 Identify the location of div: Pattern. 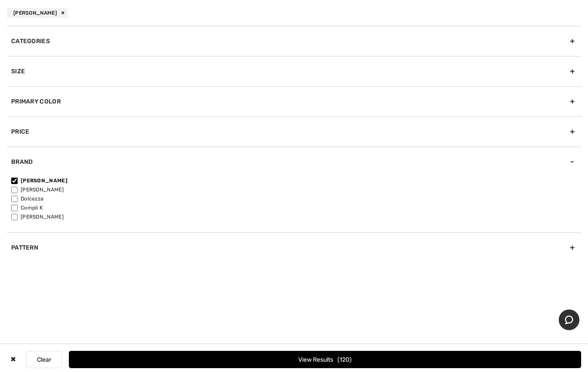
(294, 247).